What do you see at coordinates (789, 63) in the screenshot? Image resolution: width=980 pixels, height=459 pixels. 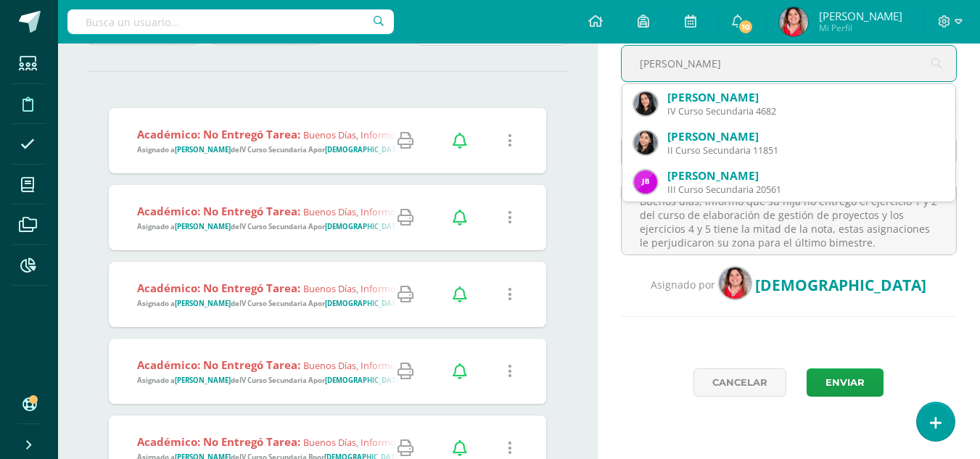 I see `input: Busca un estudiante aquí...` at bounding box center [789, 63].